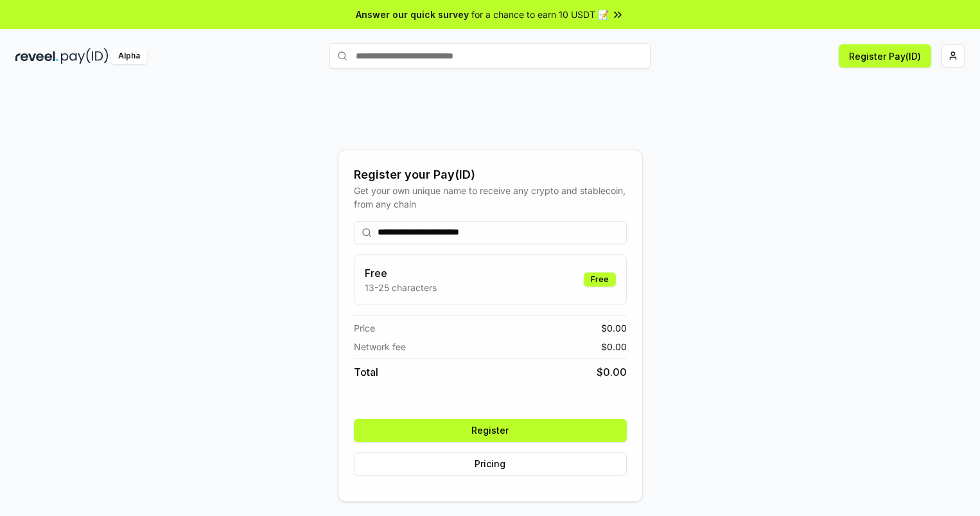 This screenshot has height=516, width=980. Describe the element at coordinates (401, 273) in the screenshot. I see `h3: Free` at that location.